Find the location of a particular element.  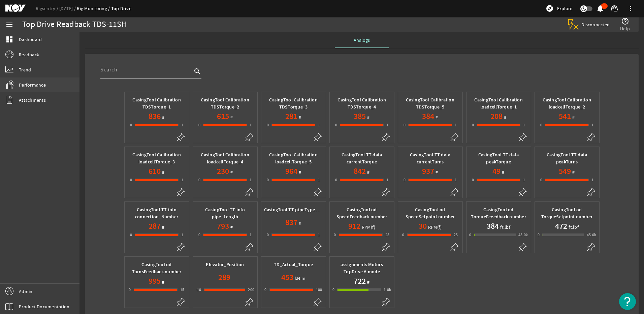

h1: 453 is located at coordinates (288, 277).